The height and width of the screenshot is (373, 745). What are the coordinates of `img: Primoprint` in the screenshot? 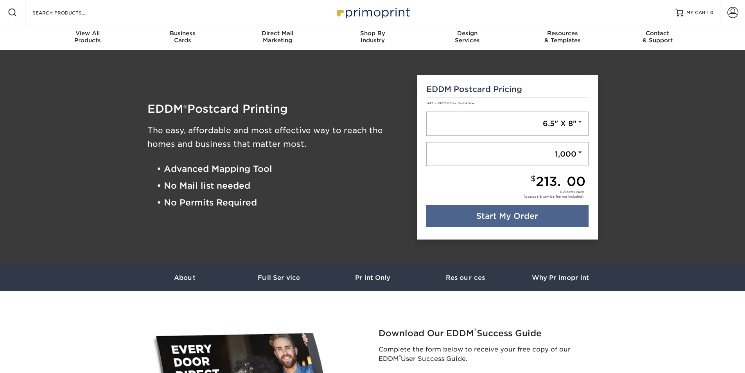 It's located at (373, 12).